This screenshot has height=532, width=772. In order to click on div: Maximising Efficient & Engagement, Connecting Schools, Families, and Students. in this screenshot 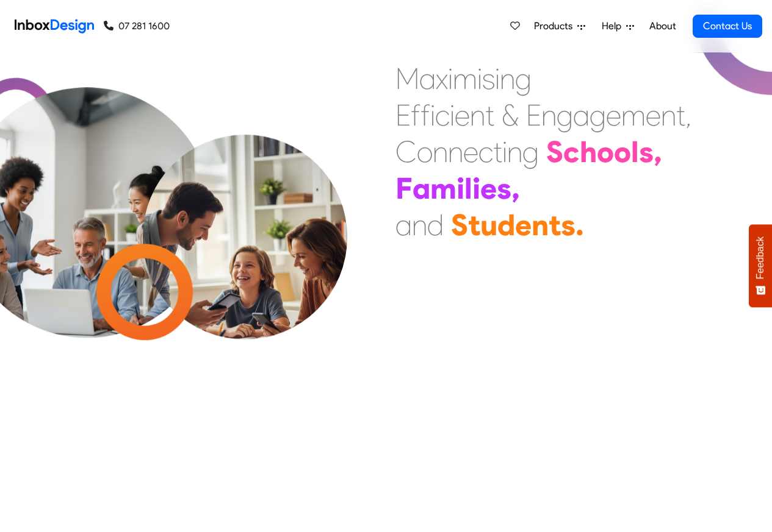, I will do `click(543, 152)`.